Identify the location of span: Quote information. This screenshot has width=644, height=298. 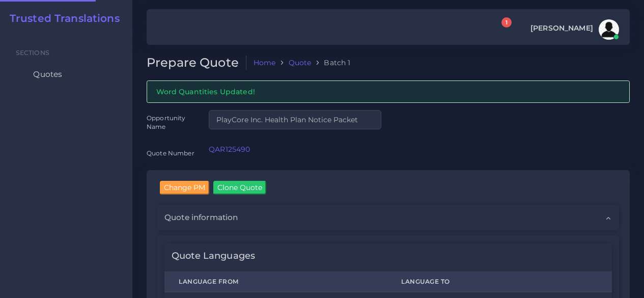
(201, 218).